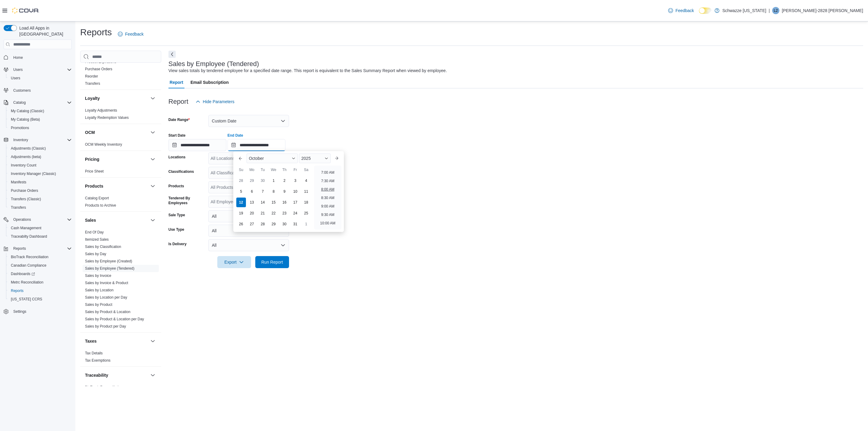 This screenshot has height=431, width=868. What do you see at coordinates (306, 213) in the screenshot?
I see `div: day-25` at bounding box center [306, 213].